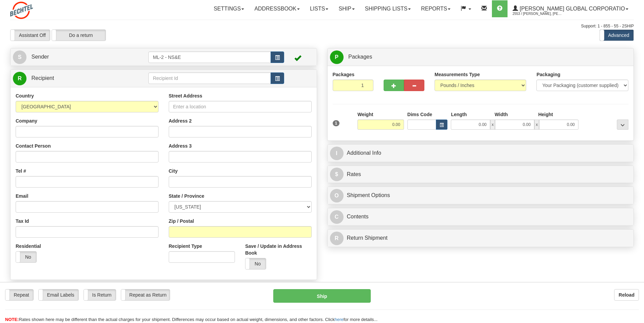 This screenshot has width=644, height=323. What do you see at coordinates (419, 115) in the screenshot?
I see `label: Dims Code` at bounding box center [419, 115].